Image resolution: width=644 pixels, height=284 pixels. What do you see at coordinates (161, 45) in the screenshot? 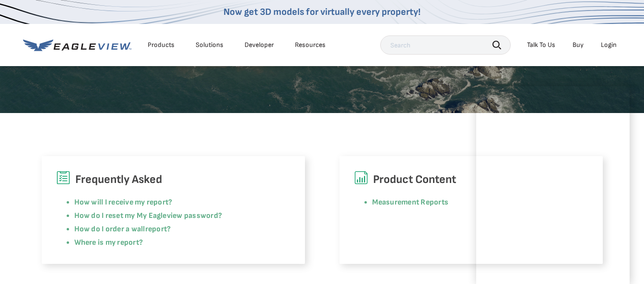
I see `div: Products` at bounding box center [161, 45].